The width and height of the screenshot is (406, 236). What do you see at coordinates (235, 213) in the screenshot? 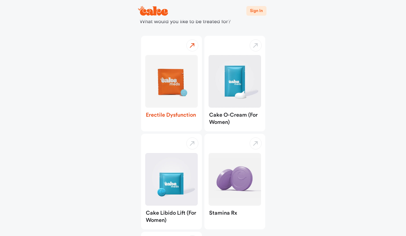
I see `div: Stamina Rx` at bounding box center [235, 213].